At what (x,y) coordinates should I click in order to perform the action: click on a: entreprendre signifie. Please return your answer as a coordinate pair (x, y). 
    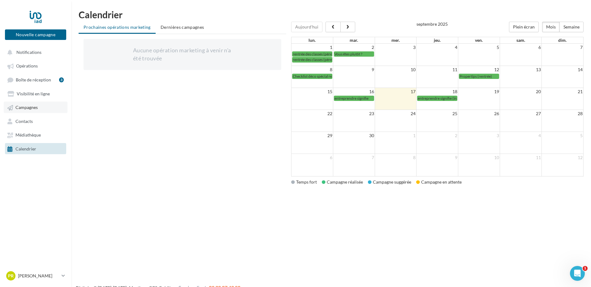
    Looking at the image, I should click on (354, 98).